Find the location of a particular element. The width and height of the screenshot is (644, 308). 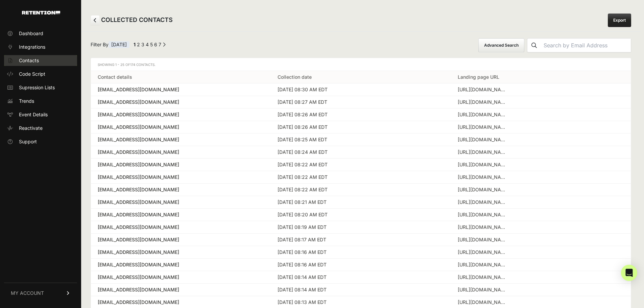

span: Event Details is located at coordinates (33, 115).